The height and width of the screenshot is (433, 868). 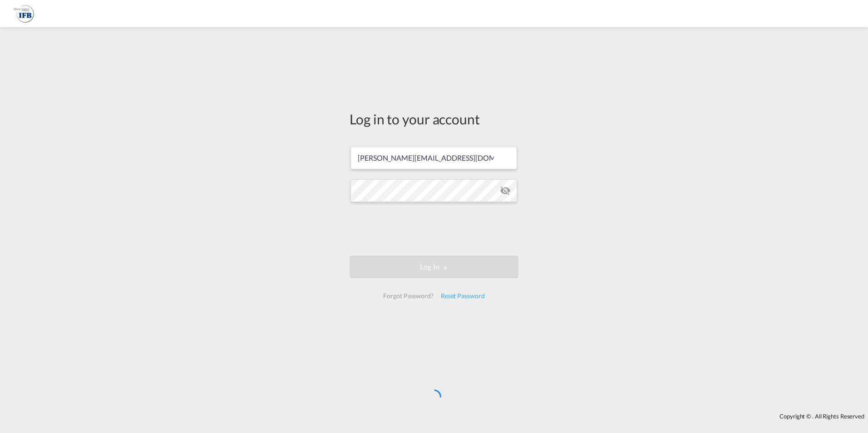 What do you see at coordinates (463, 296) in the screenshot?
I see `div: Reset Password` at bounding box center [463, 296].